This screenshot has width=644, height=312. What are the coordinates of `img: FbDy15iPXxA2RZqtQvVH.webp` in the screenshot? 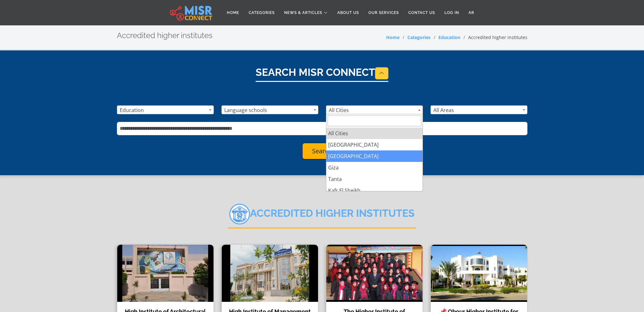 It's located at (240, 214).